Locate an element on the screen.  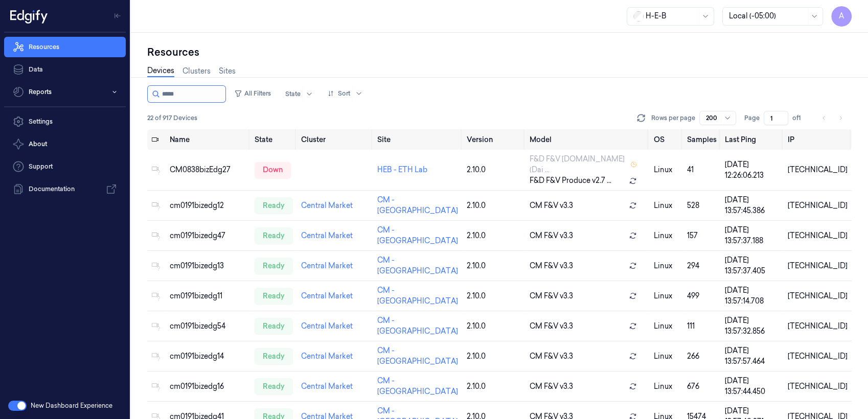
button: About is located at coordinates (65, 144).